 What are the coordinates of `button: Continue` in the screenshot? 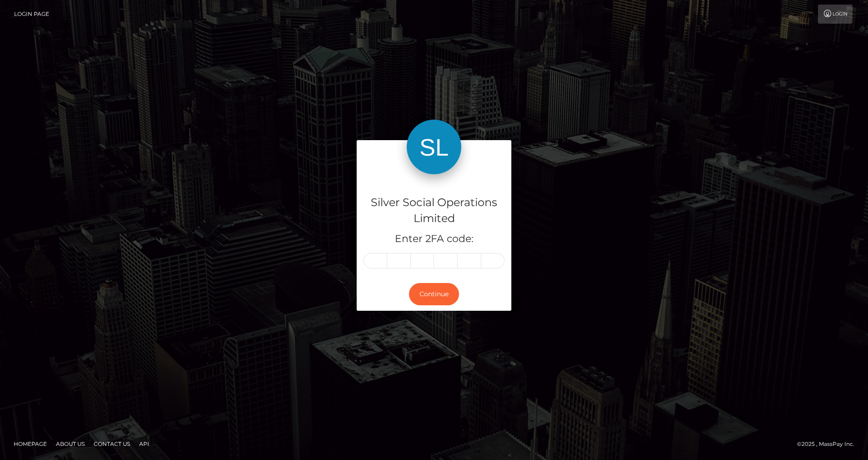 It's located at (434, 294).